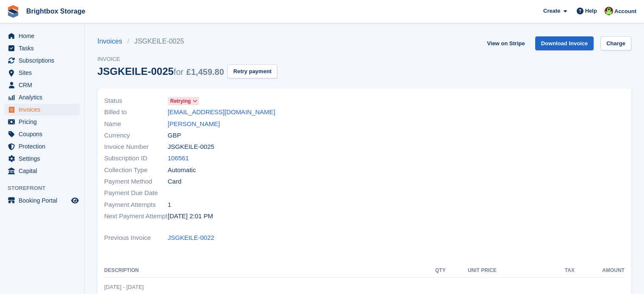  What do you see at coordinates (136, 181) in the screenshot?
I see `span: Payment Method` at bounding box center [136, 181].